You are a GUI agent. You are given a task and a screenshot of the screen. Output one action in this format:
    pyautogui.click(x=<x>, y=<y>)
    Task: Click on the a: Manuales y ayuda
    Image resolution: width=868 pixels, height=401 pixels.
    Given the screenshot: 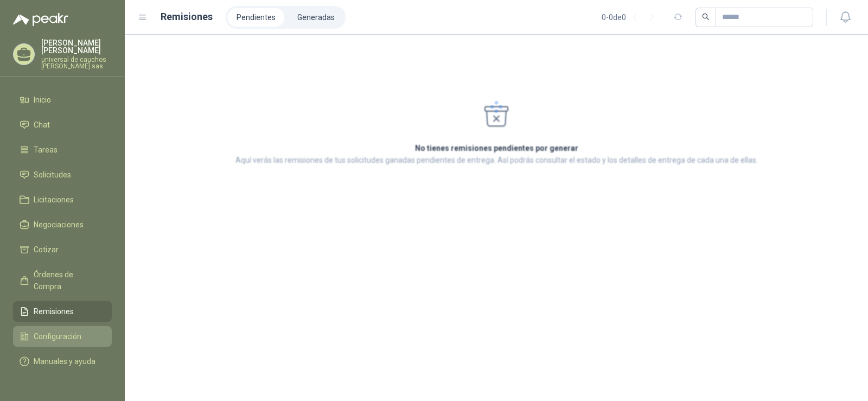 What is the action you would take?
    pyautogui.click(x=62, y=361)
    